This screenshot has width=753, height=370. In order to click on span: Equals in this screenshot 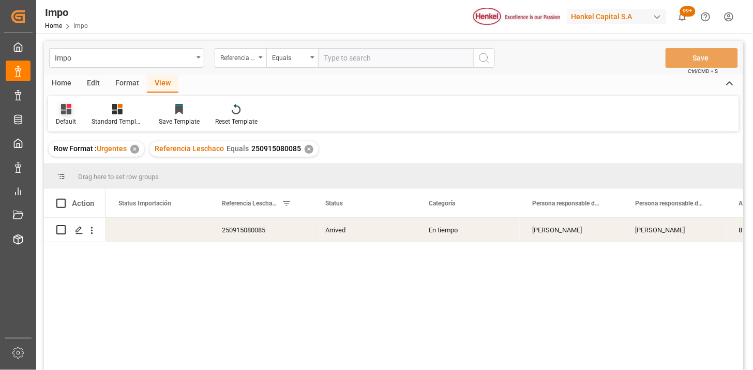, I will do `click(237, 148)`.